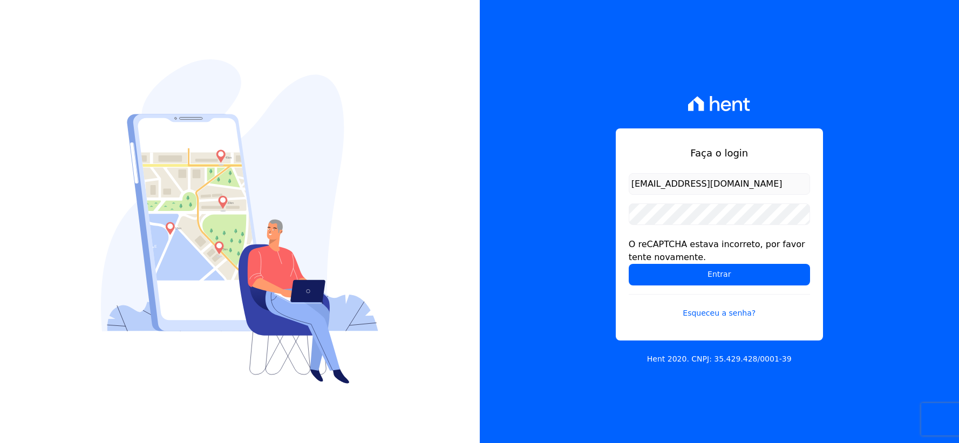 The width and height of the screenshot is (959, 443). Describe the element at coordinates (719, 359) in the screenshot. I see `p: Hent 2020. CNPJ: 35.429.428/0001-39` at that location.